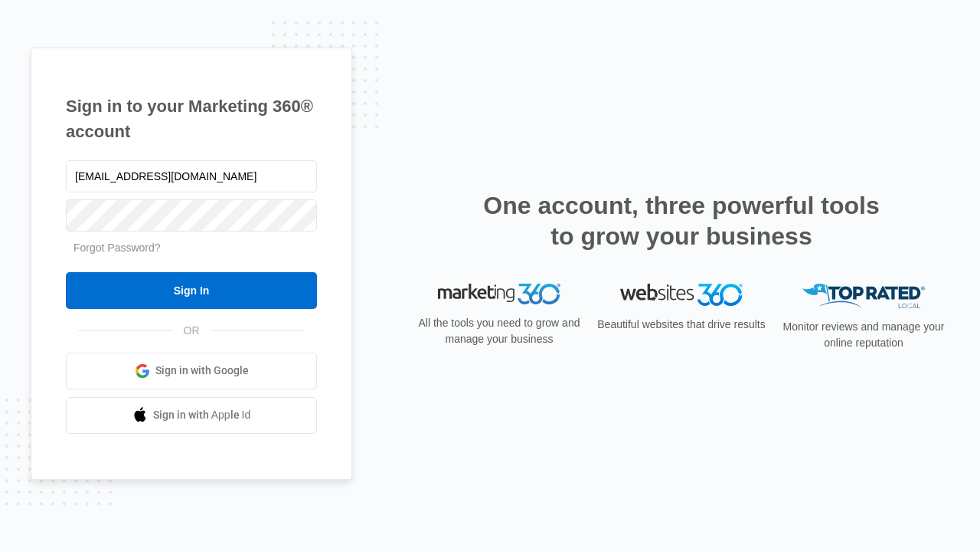 The height and width of the screenshot is (552, 980). I want to click on input: Sign In, so click(192, 290).